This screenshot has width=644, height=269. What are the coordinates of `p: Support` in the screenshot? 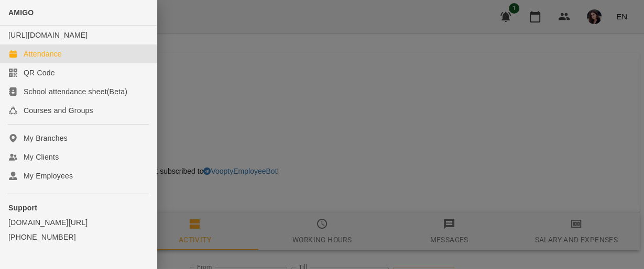 It's located at (78, 208).